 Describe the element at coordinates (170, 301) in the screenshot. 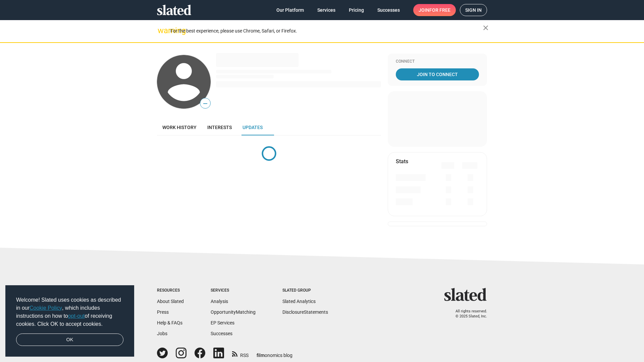

I see `a: About Slated` at that location.